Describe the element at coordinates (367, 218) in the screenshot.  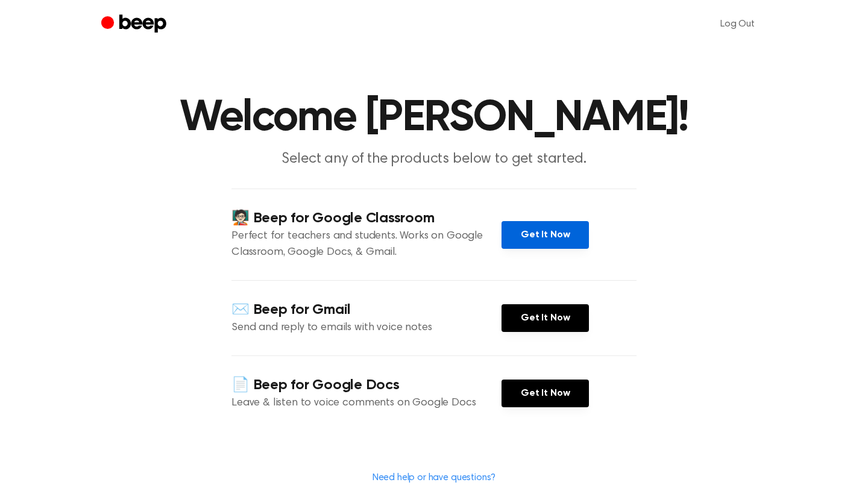
I see `h4: 🧑🏻‍🏫 Beep for Google Classroom` at that location.